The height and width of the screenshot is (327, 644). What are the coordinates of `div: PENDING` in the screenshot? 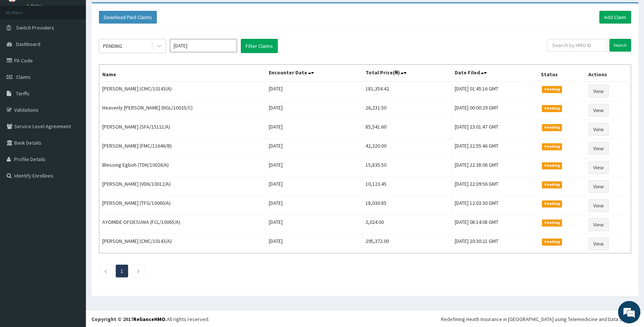 It's located at (112, 46).